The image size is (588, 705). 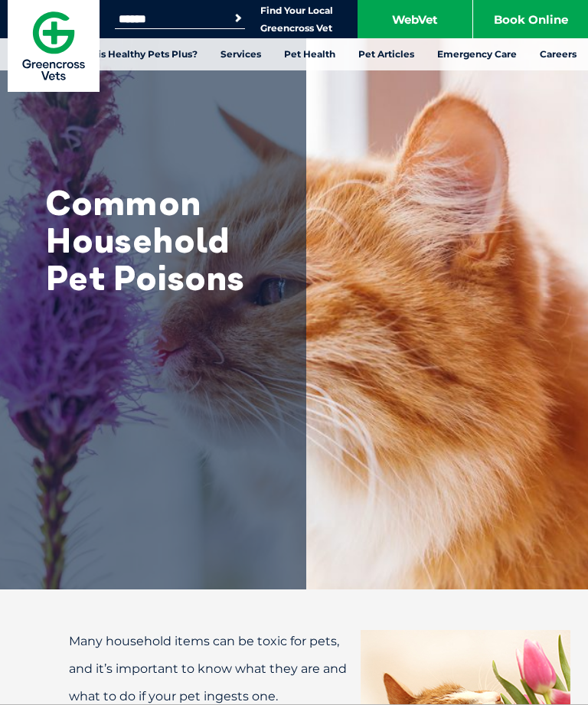 What do you see at coordinates (386, 55) in the screenshot?
I see `a: Pet Articles` at bounding box center [386, 55].